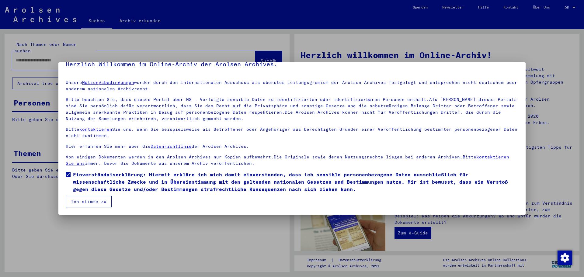 The height and width of the screenshot is (277, 584). Describe the element at coordinates (292, 109) in the screenshot. I see `p: Bitte beachten Sie, dass dieses Portal über NS - Verfolgte sensible Daten zu identifizierten oder...` at that location.